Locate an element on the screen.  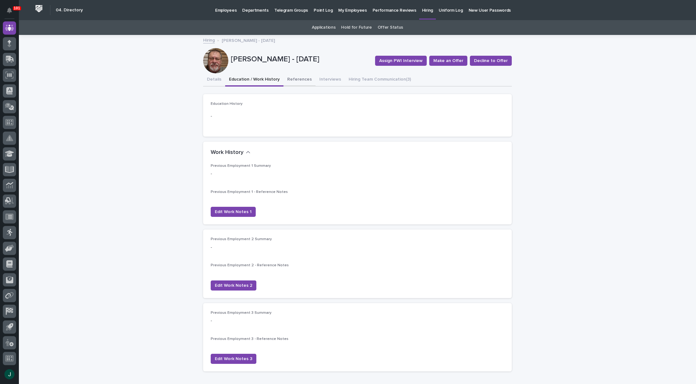
button: Hiring Team Communication (3) is located at coordinates (380, 80).